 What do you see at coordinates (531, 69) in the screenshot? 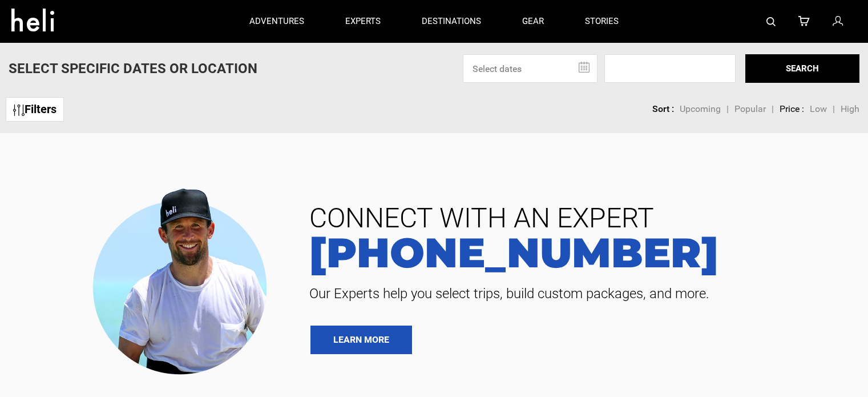
I see `input: Select dates` at bounding box center [531, 69].